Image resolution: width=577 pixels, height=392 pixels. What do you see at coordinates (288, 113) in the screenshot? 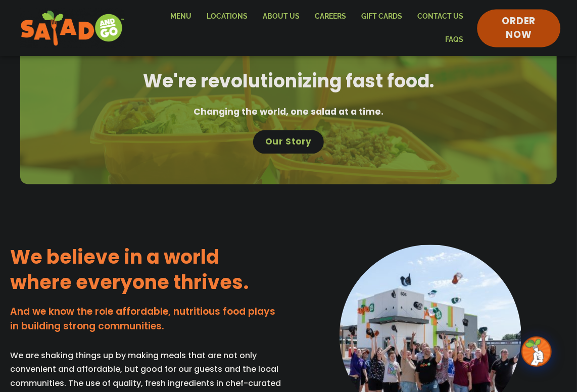
I see `p: Changing the world, one salad at a time.` at bounding box center [288, 113].